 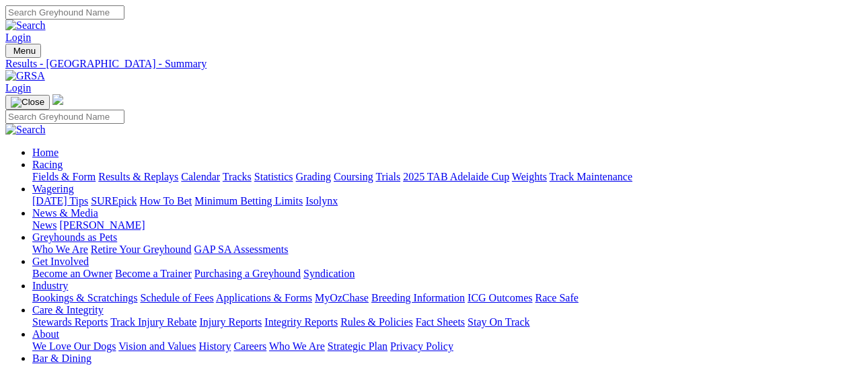 What do you see at coordinates (200, 176) in the screenshot?
I see `a: Calendar` at bounding box center [200, 176].